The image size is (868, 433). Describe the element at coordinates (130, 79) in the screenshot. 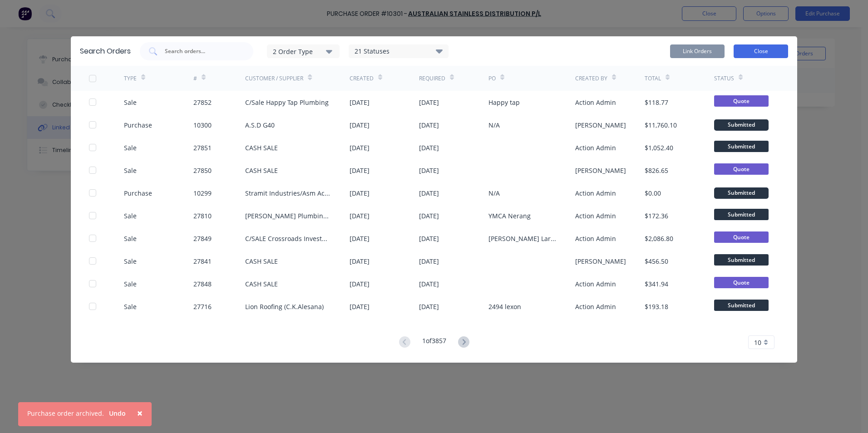

I see `div: TYPE` at that location.